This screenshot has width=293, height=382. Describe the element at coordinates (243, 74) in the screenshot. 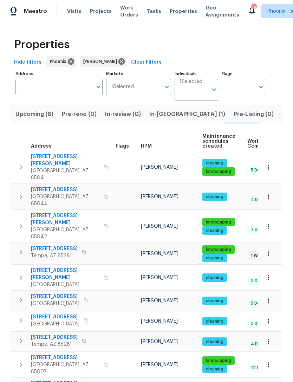

I see `label: Flags` at that location.